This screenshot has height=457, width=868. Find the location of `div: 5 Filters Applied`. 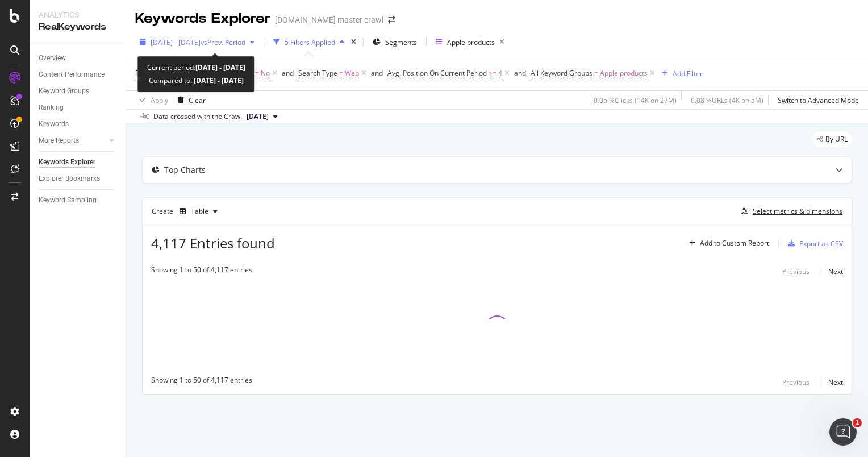

div: 5 Filters Applied is located at coordinates (310, 42).